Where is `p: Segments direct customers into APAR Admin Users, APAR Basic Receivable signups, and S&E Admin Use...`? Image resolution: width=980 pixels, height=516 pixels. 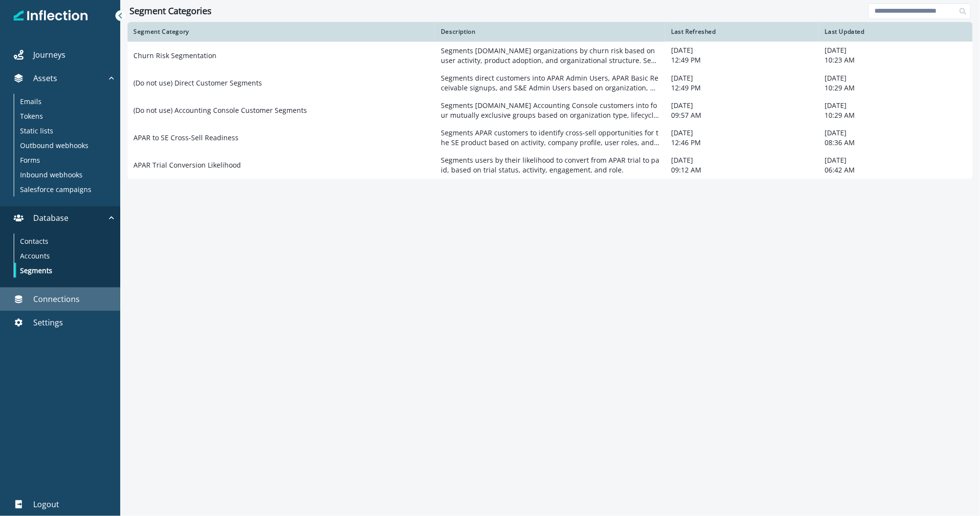 p: Segments direct customers into APAR Admin Users, APAR Basic Receivable signups, and S&E Admin Use... is located at coordinates (550, 84).